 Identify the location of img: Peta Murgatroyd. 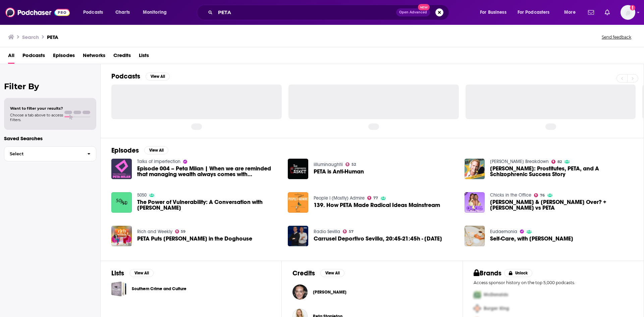
(300, 292).